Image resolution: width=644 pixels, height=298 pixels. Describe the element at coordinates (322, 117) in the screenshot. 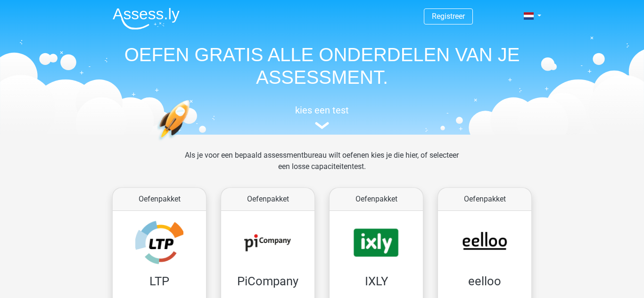

I see `a: kies een test` at that location.